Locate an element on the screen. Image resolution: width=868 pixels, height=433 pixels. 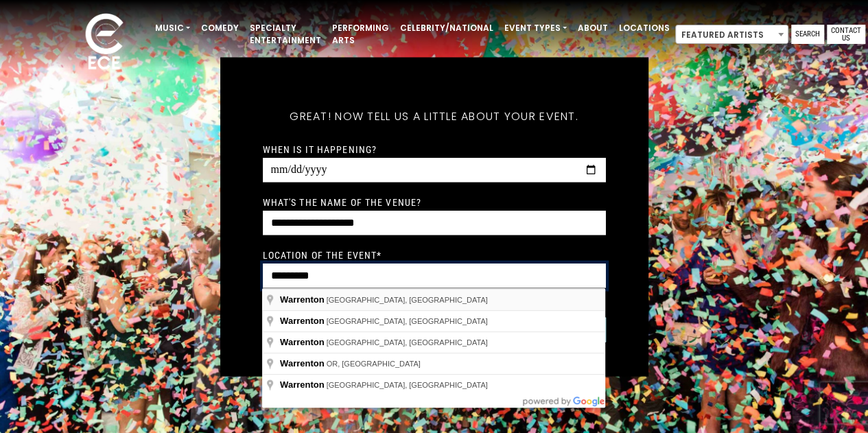
a: Locations is located at coordinates (644, 28).